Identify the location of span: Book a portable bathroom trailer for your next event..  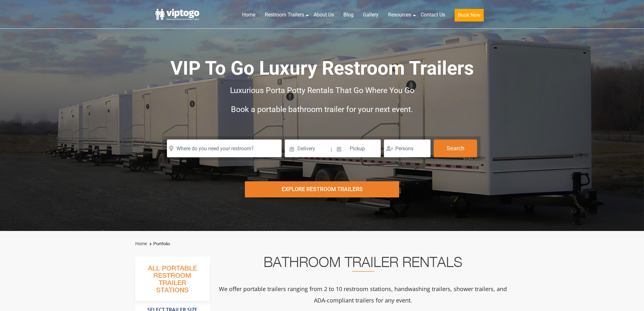
(322, 109).